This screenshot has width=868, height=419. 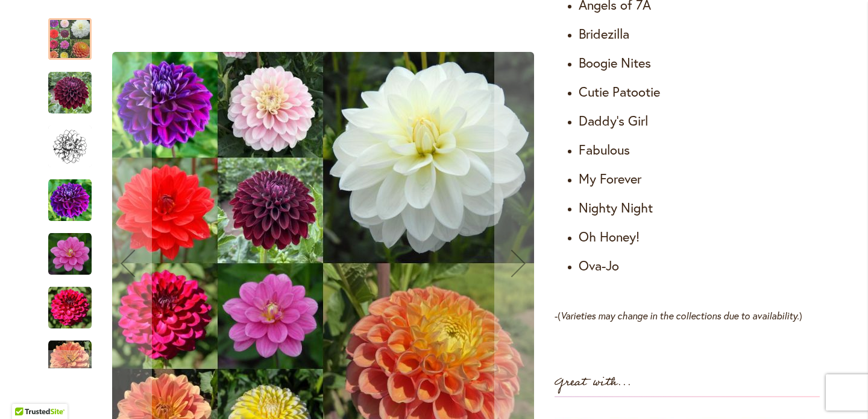 What do you see at coordinates (699, 150) in the screenshot?
I see `h4: Fabulous` at bounding box center [699, 150].